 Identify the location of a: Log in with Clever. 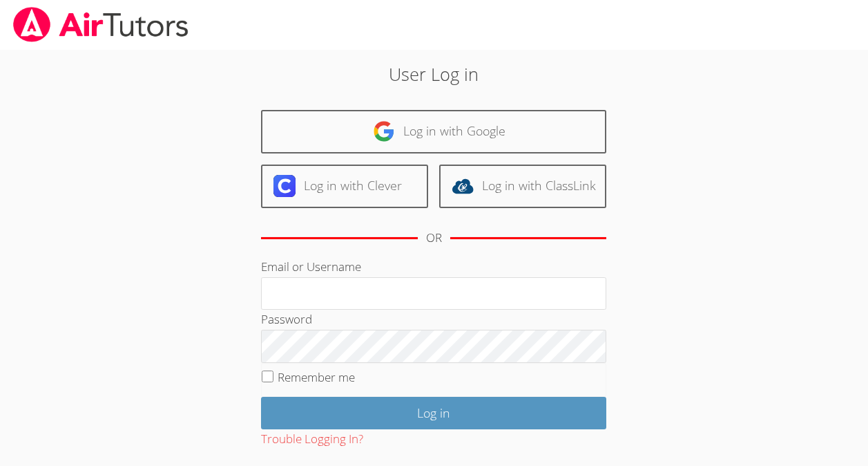
(345, 186).